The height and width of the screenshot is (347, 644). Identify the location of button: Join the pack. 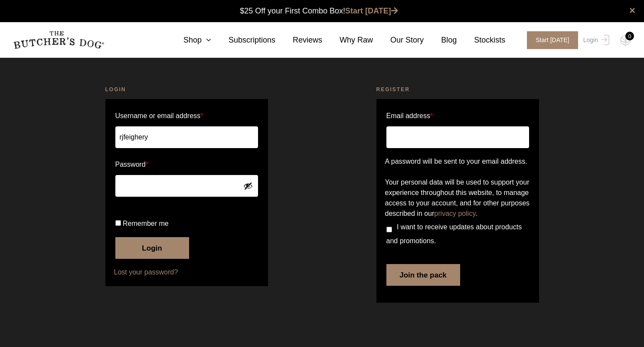
(424, 275).